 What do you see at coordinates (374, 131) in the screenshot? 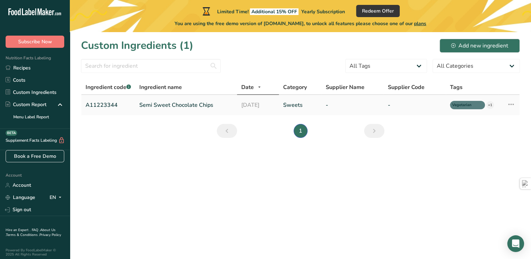
I see `a: Next` at bounding box center [374, 131].